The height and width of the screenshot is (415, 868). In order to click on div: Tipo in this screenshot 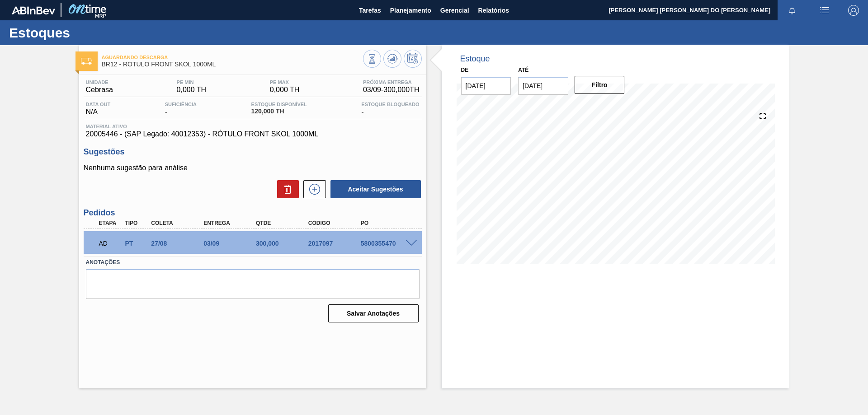, I will do `click(136, 223)`.